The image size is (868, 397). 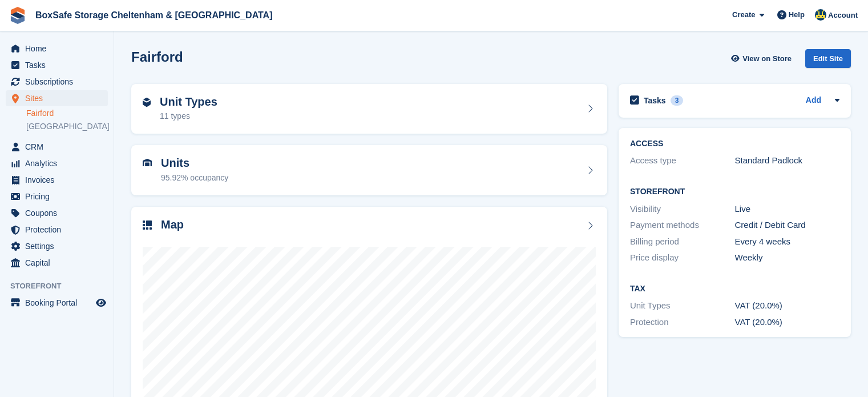 I want to click on img: map-icn-33ee37083ee616e46c38cad1a60f524a97daa1e2b2c8c0bc3eb3415660979fc1.svg, so click(x=147, y=225).